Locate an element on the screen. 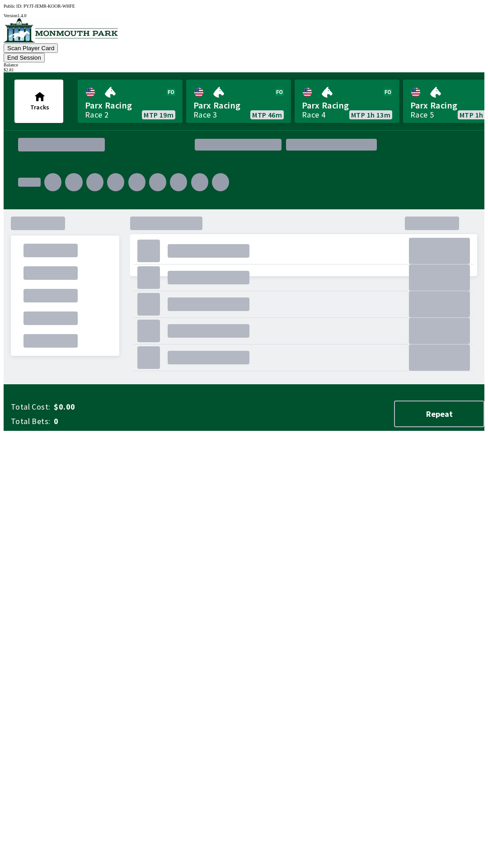 Image resolution: width=488 pixels, height=868 pixels. span: Total Cost: is located at coordinates (30, 407).